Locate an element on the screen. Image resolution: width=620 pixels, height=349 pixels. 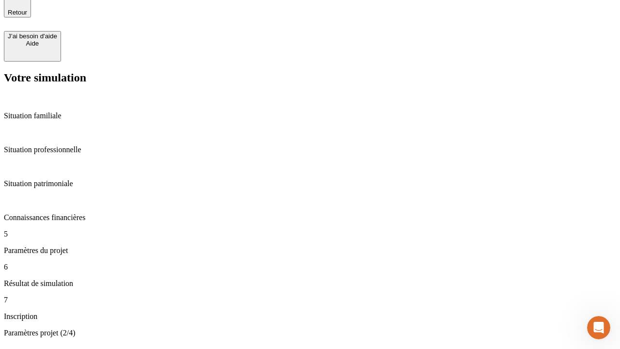
p: Situation patrimoniale is located at coordinates (310, 184).